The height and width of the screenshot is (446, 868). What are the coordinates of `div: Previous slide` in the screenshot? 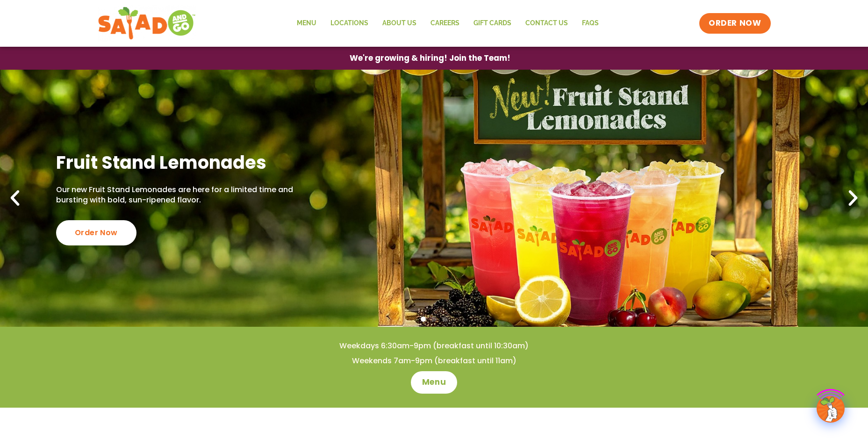 It's located at (15, 198).